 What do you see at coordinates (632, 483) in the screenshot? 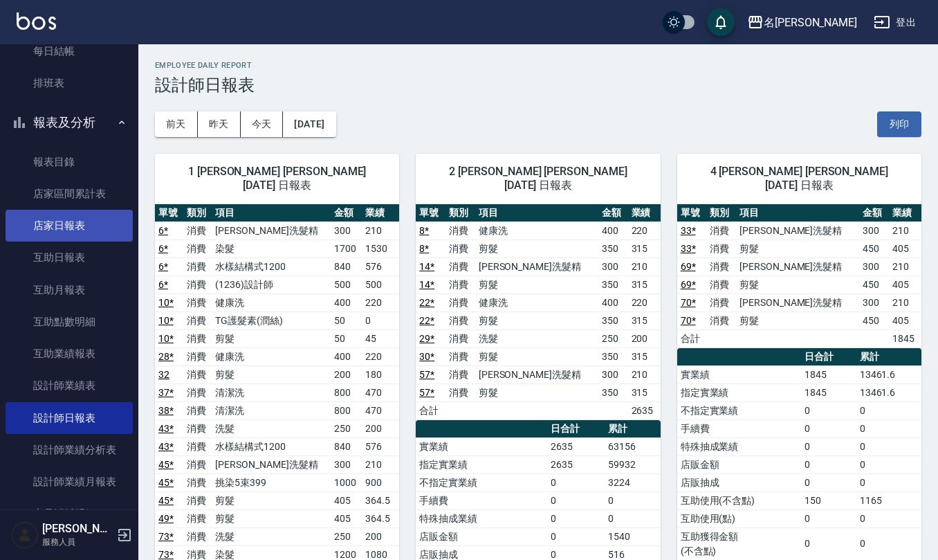
I see `td: 3224` at bounding box center [632, 483].